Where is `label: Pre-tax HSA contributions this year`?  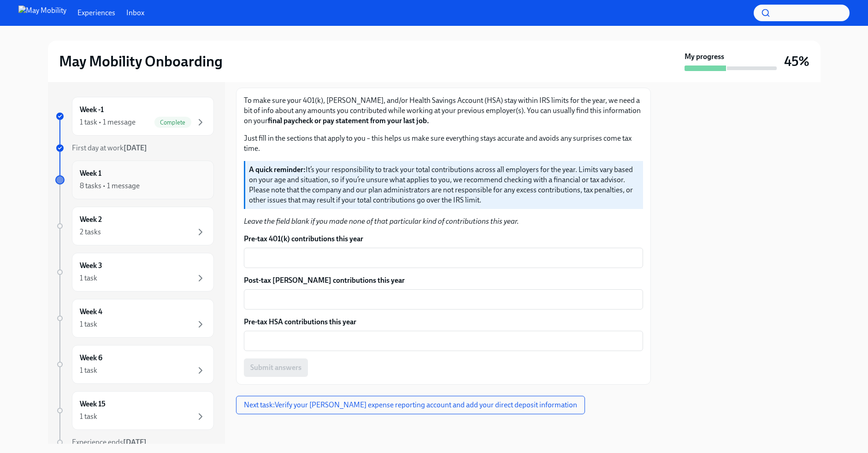
label: Pre-tax HSA contributions this year is located at coordinates (444, 322).